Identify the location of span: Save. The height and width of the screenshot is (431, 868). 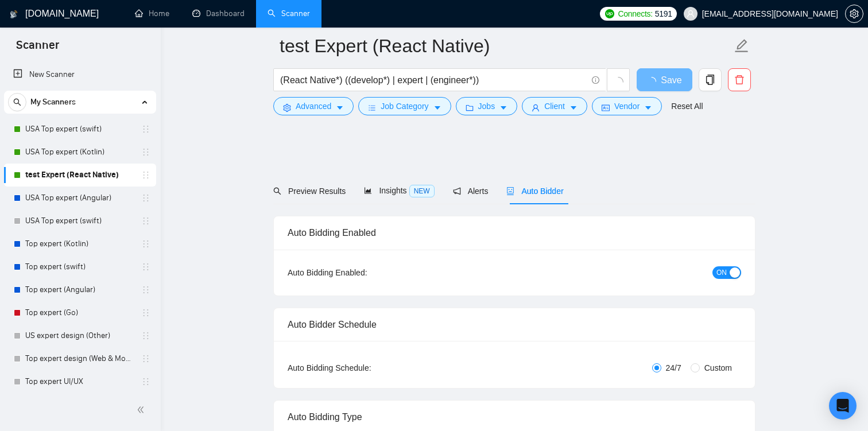
(671, 80).